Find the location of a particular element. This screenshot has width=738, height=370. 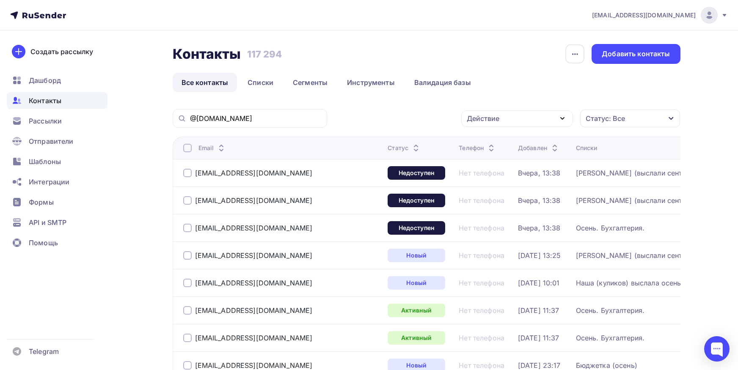

a: Наша (куликов) выслала осень is located at coordinates (629, 283).